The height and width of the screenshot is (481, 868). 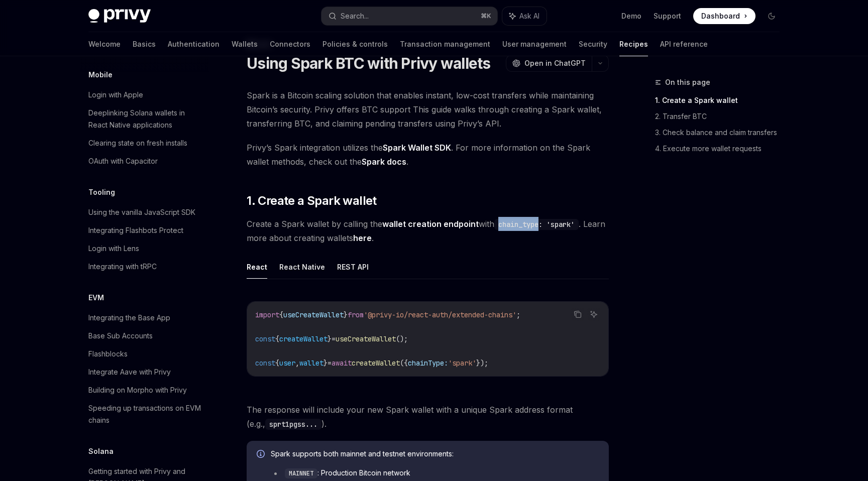 I want to click on a: Recipes, so click(x=633, y=44).